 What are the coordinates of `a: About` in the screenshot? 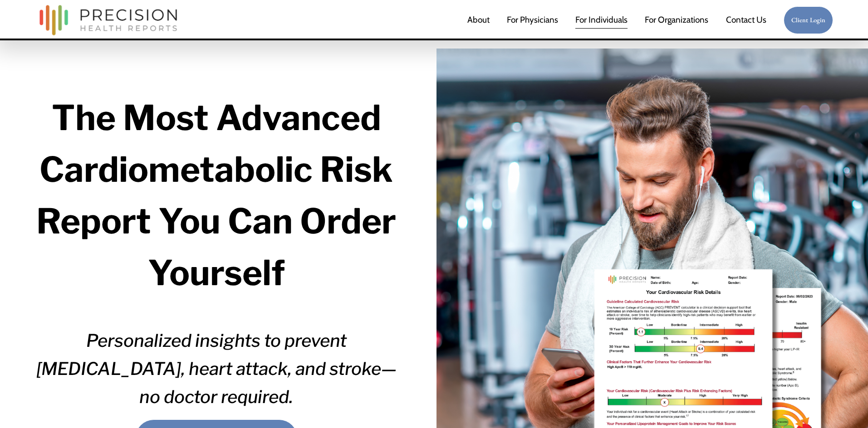 It's located at (478, 21).